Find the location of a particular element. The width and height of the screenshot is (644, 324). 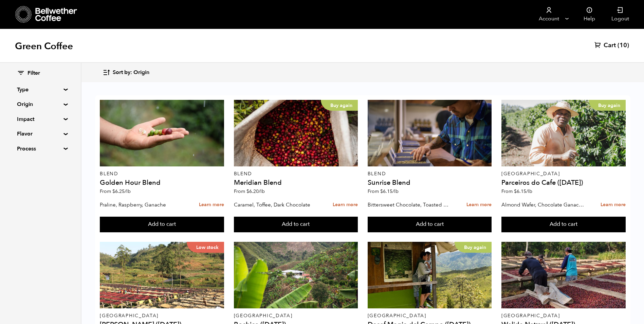

span: Sort by: Origin is located at coordinates (131, 72).